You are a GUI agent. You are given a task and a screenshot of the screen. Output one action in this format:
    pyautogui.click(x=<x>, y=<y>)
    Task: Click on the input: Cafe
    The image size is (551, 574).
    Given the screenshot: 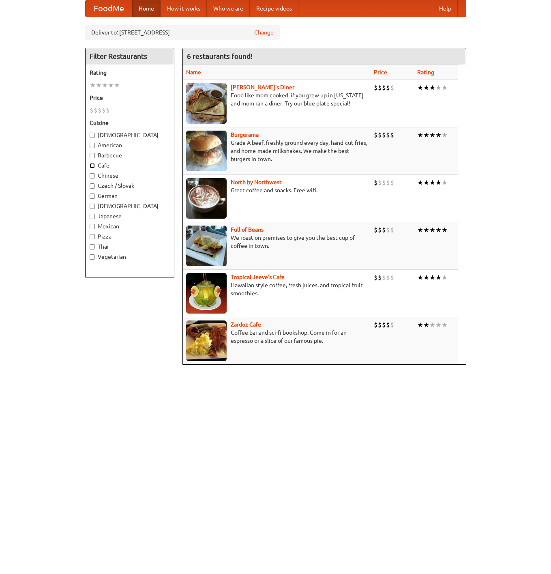 What is the action you would take?
    pyautogui.click(x=92, y=165)
    